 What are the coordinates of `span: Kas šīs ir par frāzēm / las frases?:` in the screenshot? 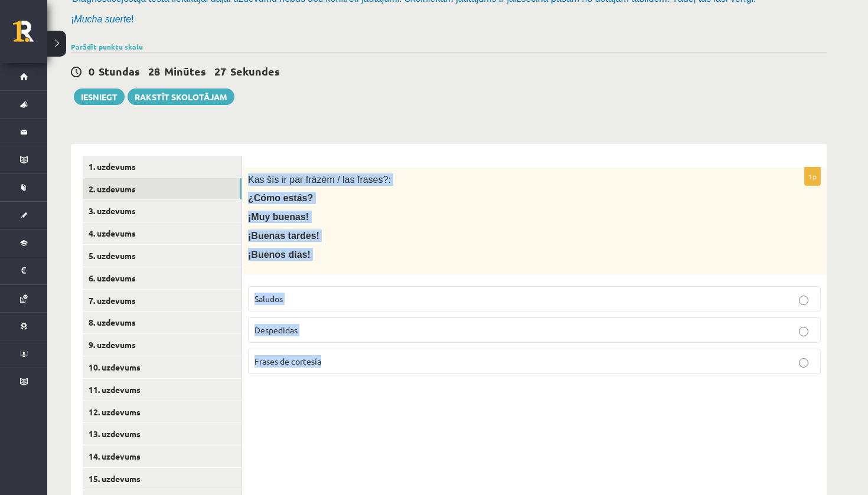 It's located at (319, 179).